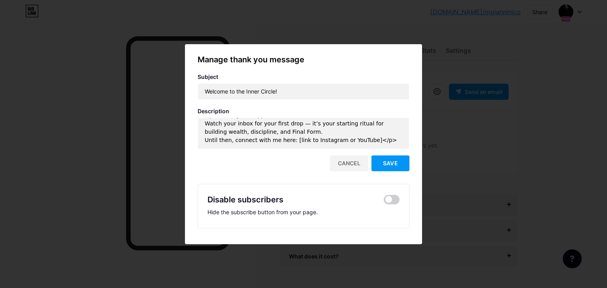  What do you see at coordinates (349, 164) in the screenshot?
I see `div: Cancel` at bounding box center [349, 164].